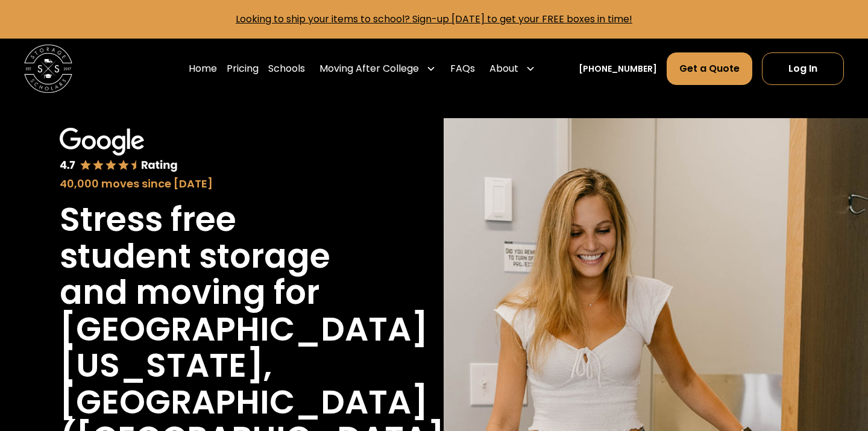 Image resolution: width=868 pixels, height=431 pixels. Describe the element at coordinates (710, 69) in the screenshot. I see `a: Get a Quote` at that location.